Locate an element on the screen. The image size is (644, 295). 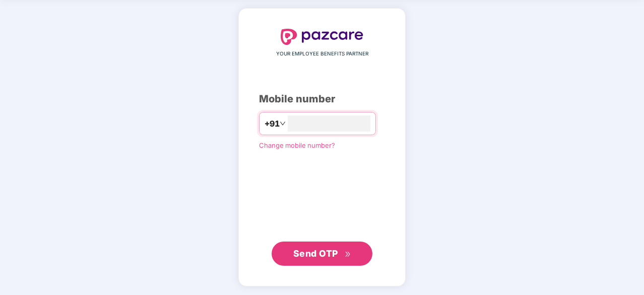
a: Change mobile number? is located at coordinates (297, 145).